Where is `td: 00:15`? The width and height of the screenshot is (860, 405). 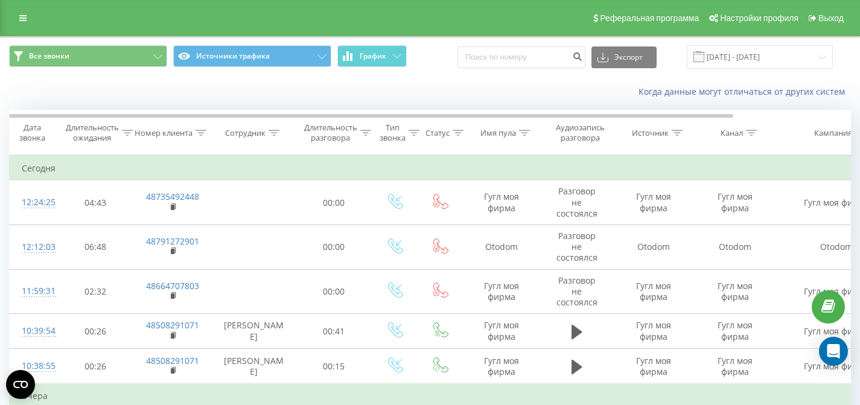 td: 00:15 is located at coordinates (334, 366).